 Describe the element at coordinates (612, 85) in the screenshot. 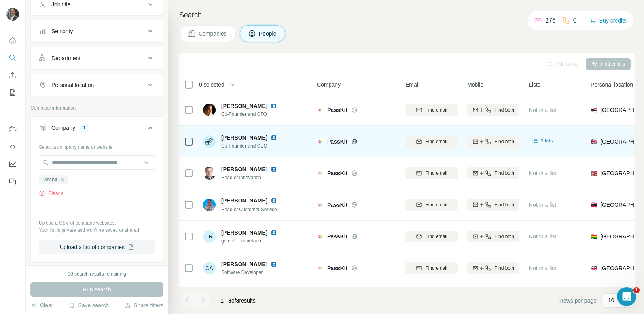

I see `span: Personal location` at that location.